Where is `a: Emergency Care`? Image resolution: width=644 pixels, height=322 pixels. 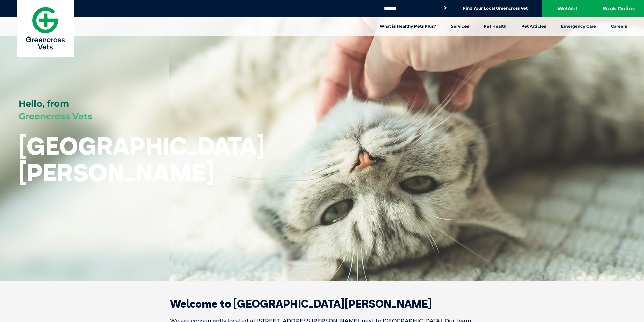 a: Emergency Care is located at coordinates (578, 26).